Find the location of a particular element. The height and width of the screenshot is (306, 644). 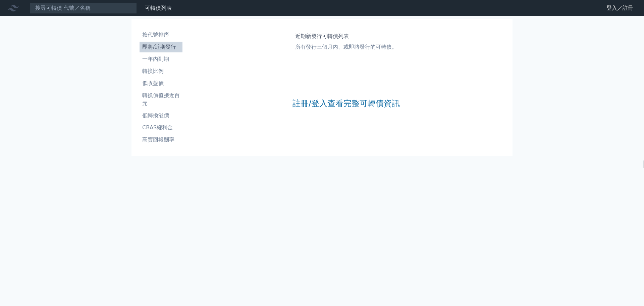

li: 即將/近期發行 is located at coordinates (161, 47).